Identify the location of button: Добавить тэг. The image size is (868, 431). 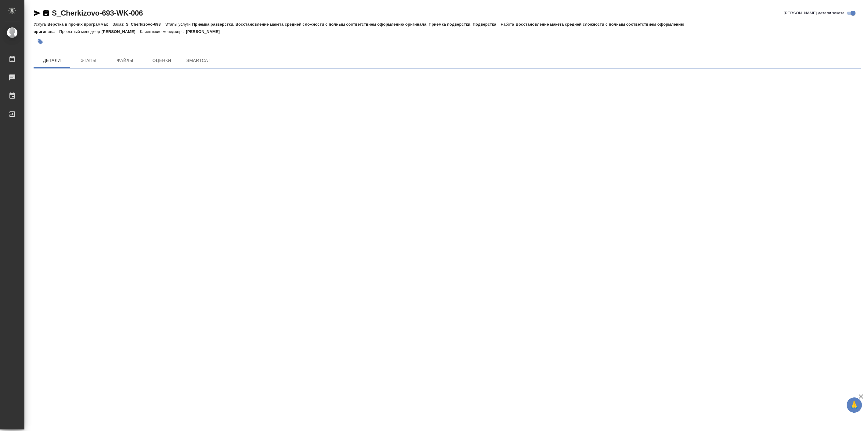
(40, 42).